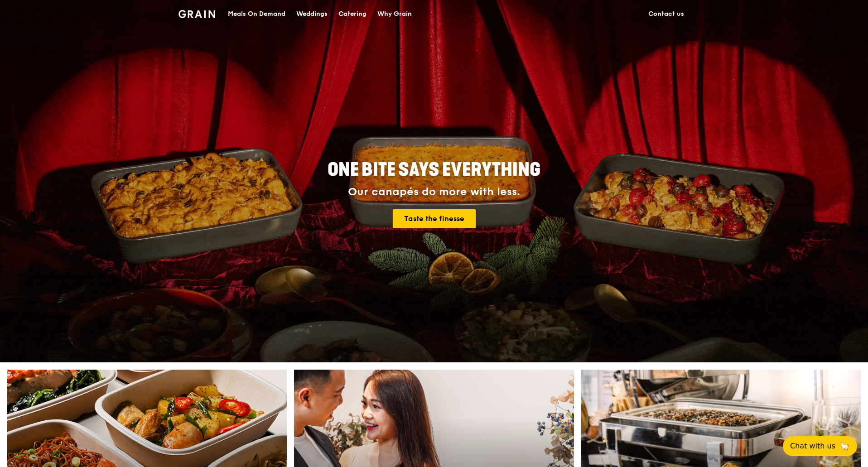  I want to click on button: Chat with us🦙, so click(820, 446).